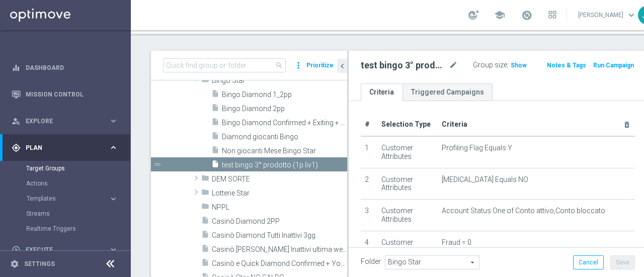 The height and width of the screenshot is (277, 644). I want to click on span: DEM SORTE, so click(279, 179).